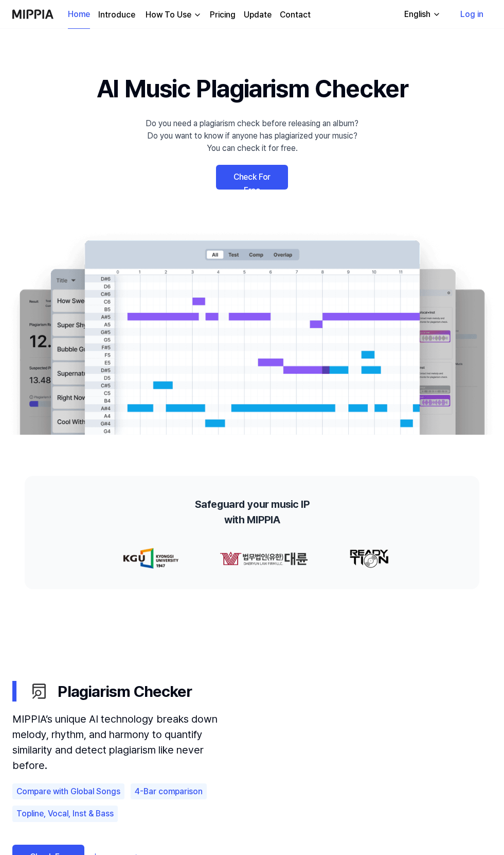 The width and height of the screenshot is (504, 855). Describe the element at coordinates (169, 792) in the screenshot. I see `div: 4-Bar comparison` at that location.